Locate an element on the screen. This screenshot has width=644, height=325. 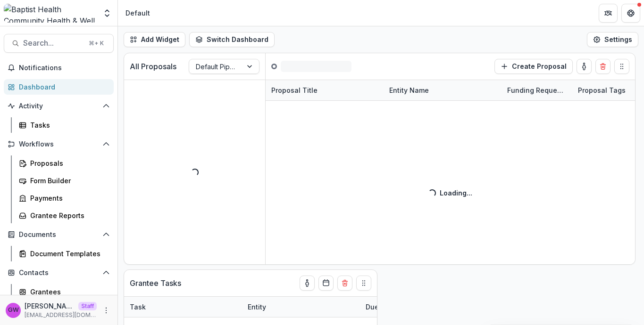
p: All Proposals is located at coordinates (153, 67).